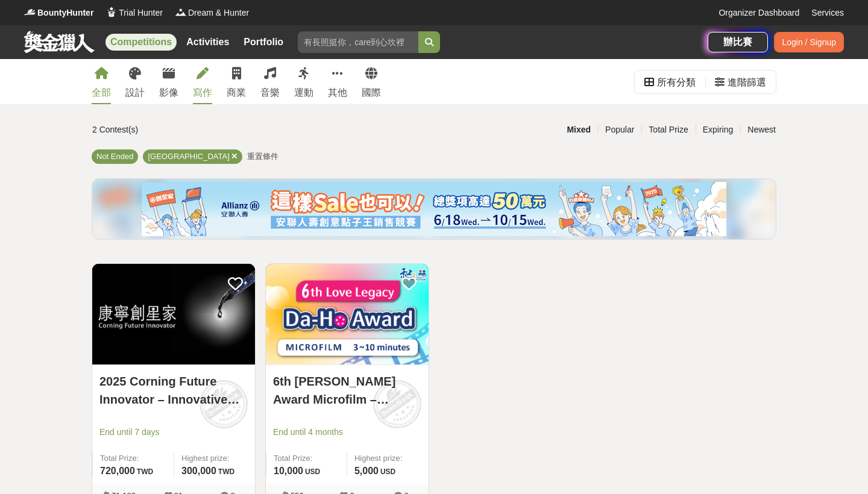 The image size is (868, 494). I want to click on div: 設計, so click(135, 93).